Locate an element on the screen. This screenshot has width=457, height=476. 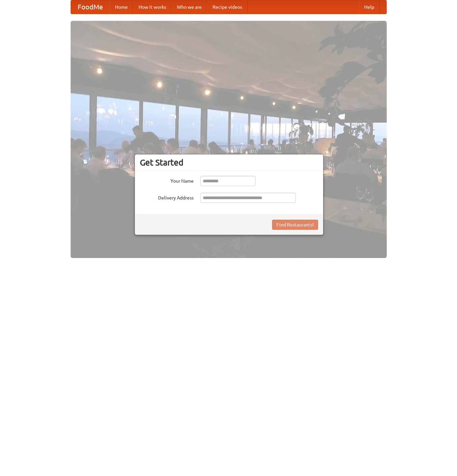
a: Who we are is located at coordinates (189, 7).